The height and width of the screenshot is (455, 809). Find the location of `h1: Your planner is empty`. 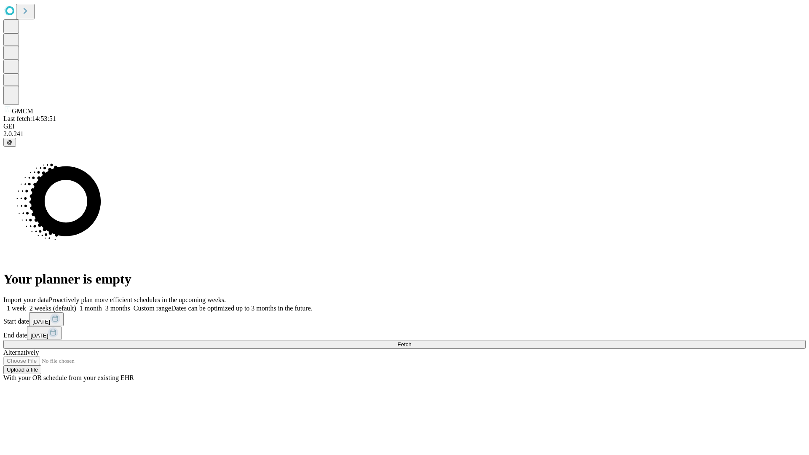

h1: Your planner is empty is located at coordinates (405, 279).